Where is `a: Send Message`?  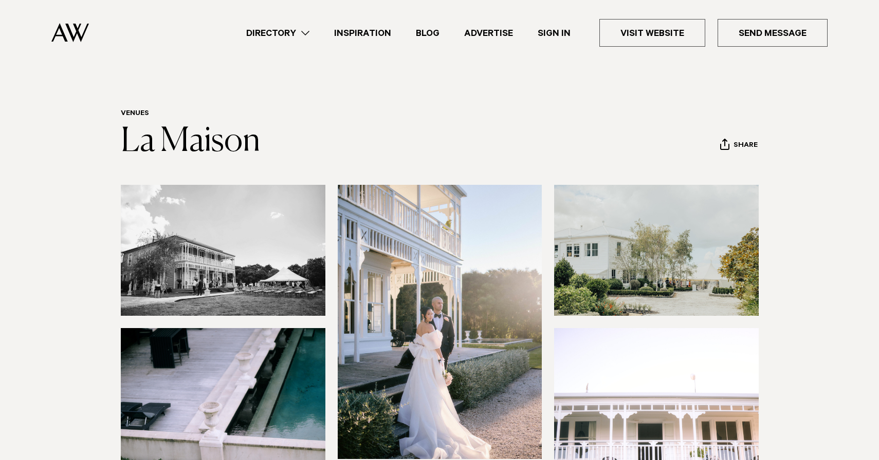 a: Send Message is located at coordinates (772, 33).